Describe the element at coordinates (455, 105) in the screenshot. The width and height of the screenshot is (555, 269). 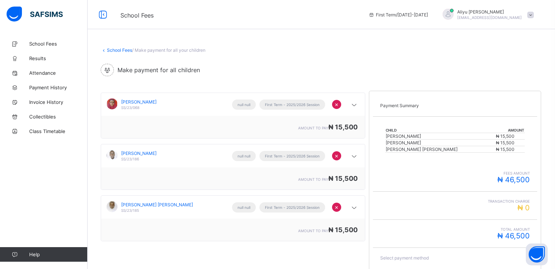
I see `p: Payment Summary` at that location.